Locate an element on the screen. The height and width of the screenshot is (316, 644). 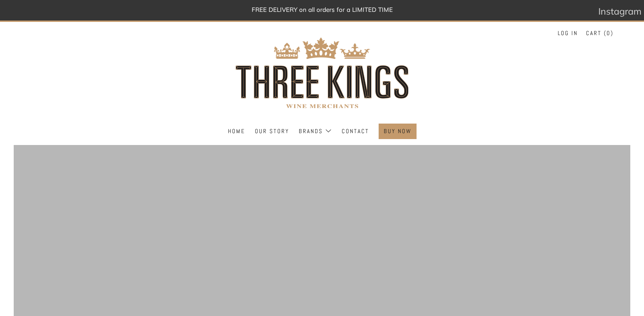
img: three kings wine merchants is located at coordinates (322, 73).